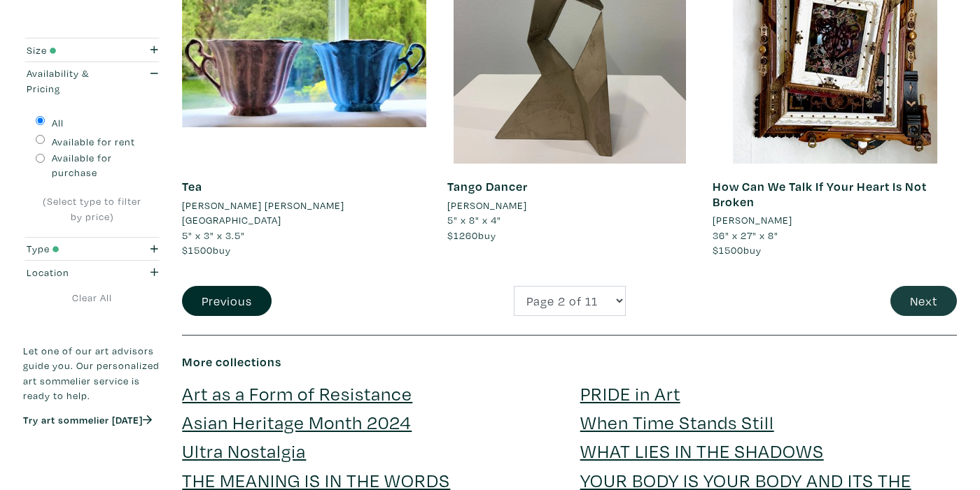 Image resolution: width=980 pixels, height=490 pixels. I want to click on span: 5" x 8" x 4", so click(474, 220).